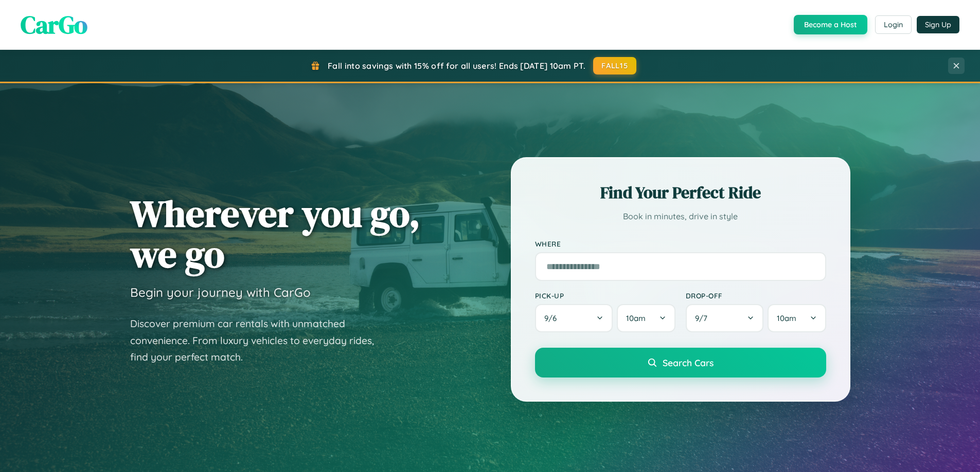  Describe the element at coordinates (681, 363) in the screenshot. I see `button: Search Cars` at that location.